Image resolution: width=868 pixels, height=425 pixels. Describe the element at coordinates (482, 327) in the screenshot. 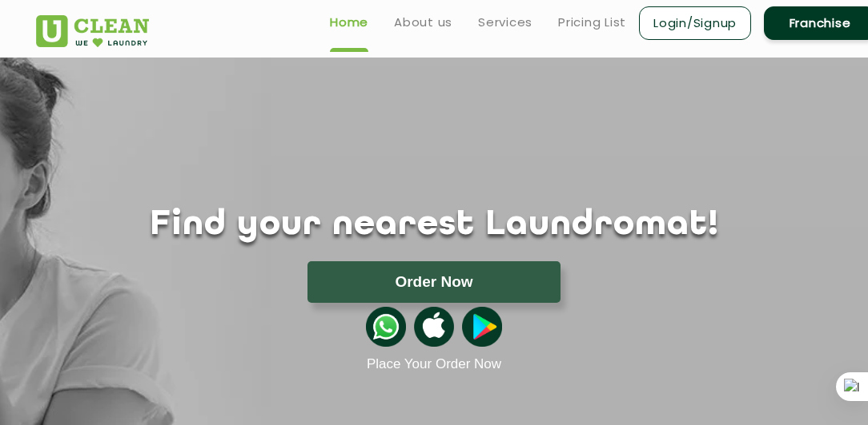

I see `img: playstoreicon.png` at that location.